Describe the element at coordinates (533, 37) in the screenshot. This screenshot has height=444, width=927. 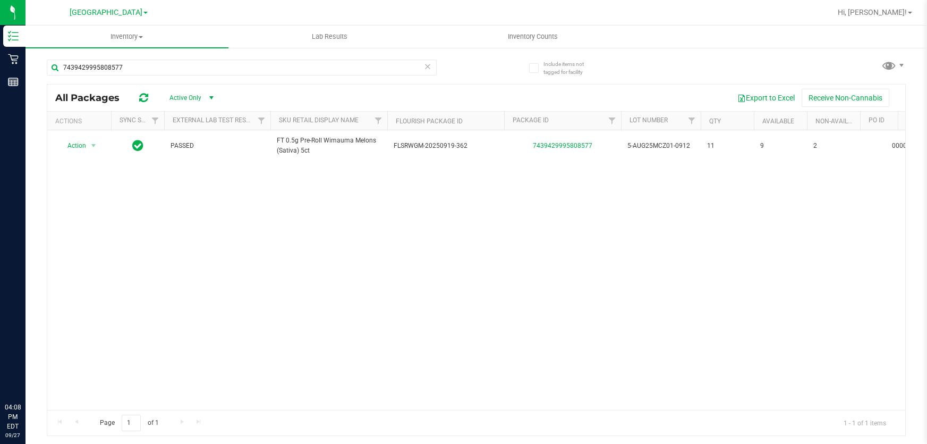
I see `span: Inventory Counts` at that location.